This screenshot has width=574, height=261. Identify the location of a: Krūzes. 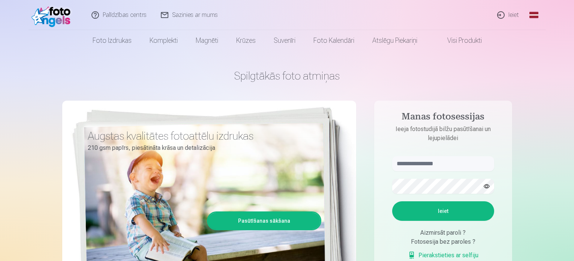
(246, 41).